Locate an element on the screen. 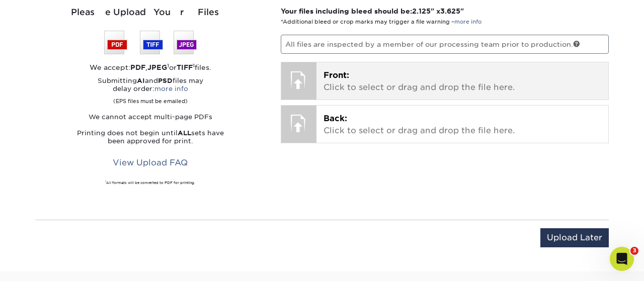 This screenshot has width=644, height=281. strong: Your files including bleed should be: " x " is located at coordinates (372, 11).